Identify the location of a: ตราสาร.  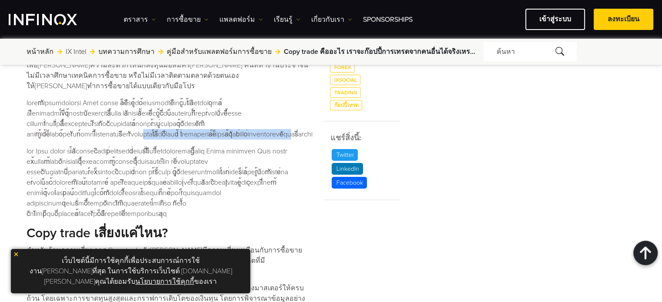
(140, 20).